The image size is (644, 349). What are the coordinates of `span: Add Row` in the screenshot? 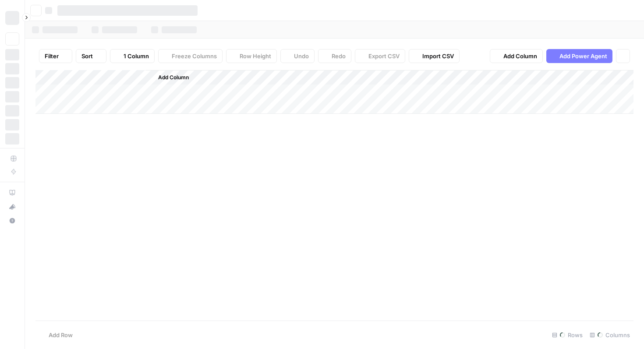 It's located at (60, 335).